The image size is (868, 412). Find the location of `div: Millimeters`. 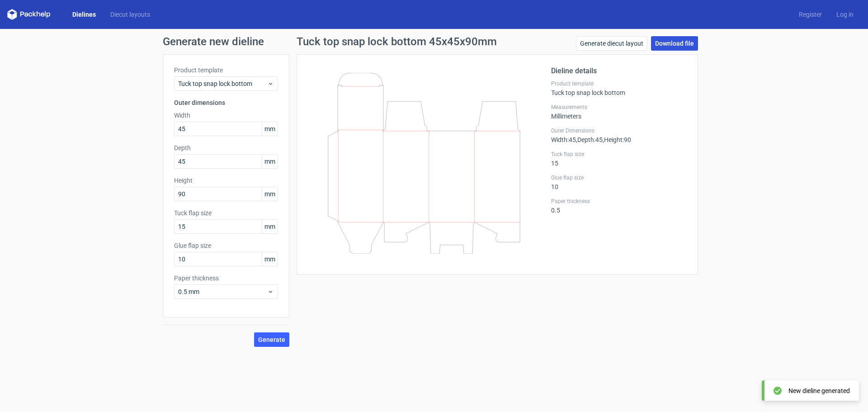

div: Millimeters is located at coordinates (619, 112).